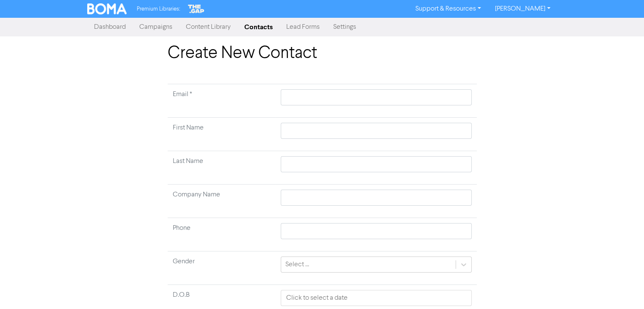  I want to click on td: Required, so click(222, 100).